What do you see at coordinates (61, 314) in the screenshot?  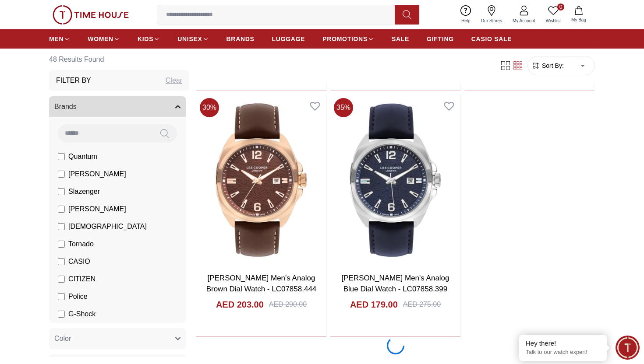 I see `input: G-Shock` at bounding box center [61, 314].